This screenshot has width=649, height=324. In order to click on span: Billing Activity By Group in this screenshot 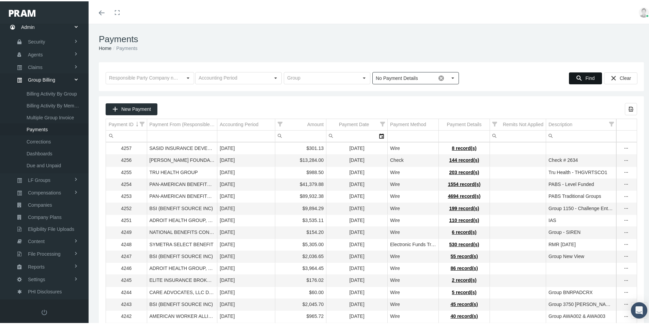, I will do `click(52, 93)`.